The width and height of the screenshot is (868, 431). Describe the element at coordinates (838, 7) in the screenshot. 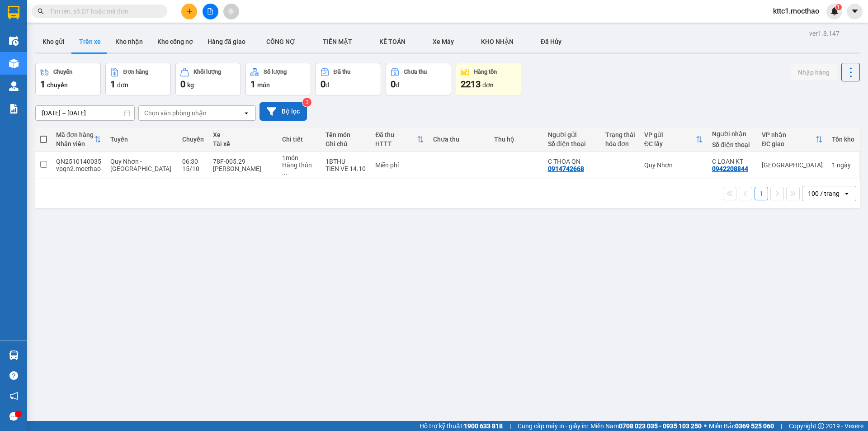

I see `sup: 1` at that location.